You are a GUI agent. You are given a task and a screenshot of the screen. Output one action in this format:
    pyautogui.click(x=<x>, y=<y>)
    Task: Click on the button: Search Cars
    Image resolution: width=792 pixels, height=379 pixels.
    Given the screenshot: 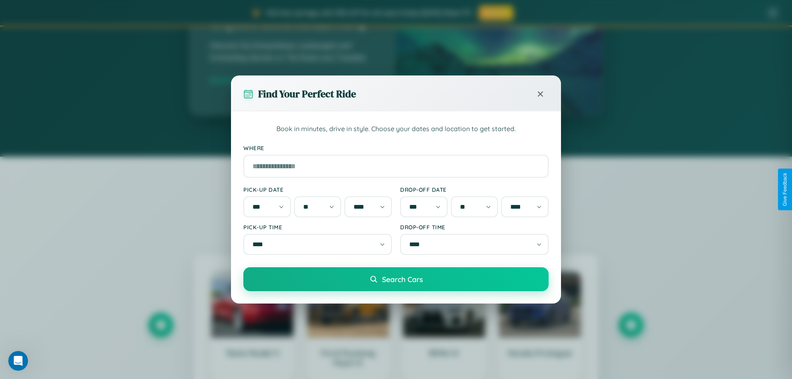 What is the action you would take?
    pyautogui.click(x=396, y=279)
    